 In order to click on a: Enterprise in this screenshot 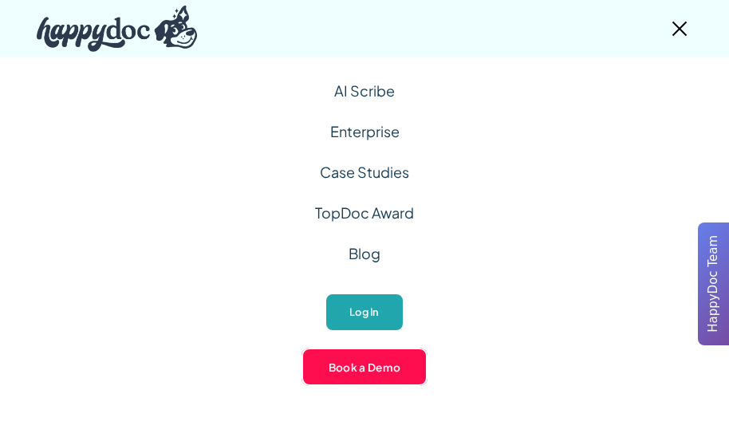, I will do `click(365, 131)`.